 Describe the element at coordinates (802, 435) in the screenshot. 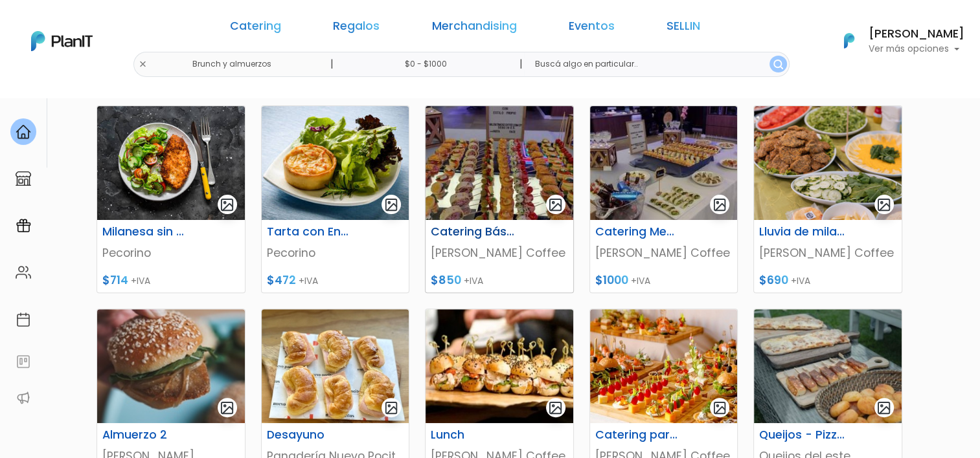

I see `h6: Queijos - Pizza - Empanadas` at that location.